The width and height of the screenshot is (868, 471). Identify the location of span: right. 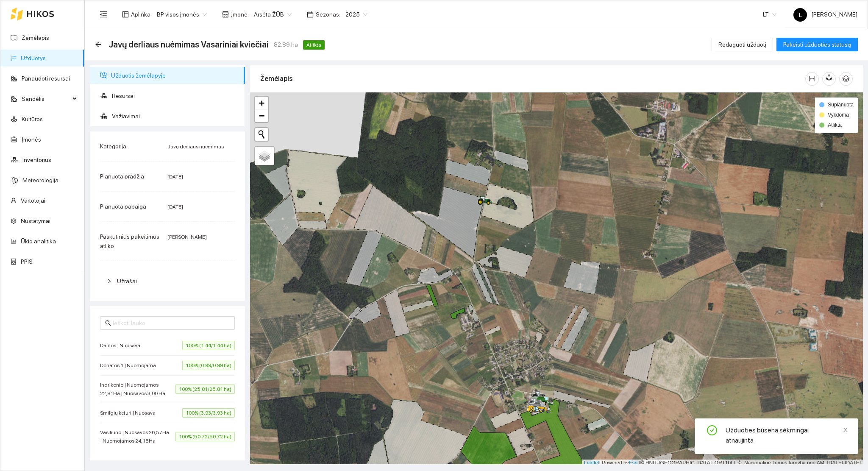
(109, 281).